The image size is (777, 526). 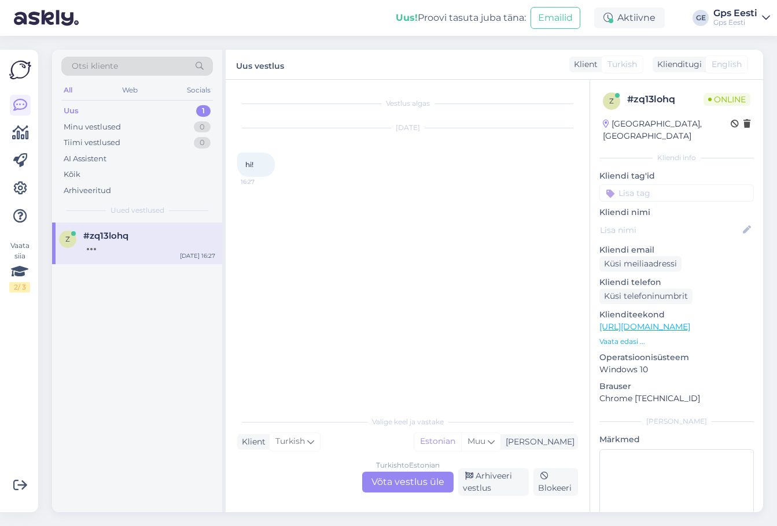 I want to click on img: Askly Logo, so click(x=20, y=70).